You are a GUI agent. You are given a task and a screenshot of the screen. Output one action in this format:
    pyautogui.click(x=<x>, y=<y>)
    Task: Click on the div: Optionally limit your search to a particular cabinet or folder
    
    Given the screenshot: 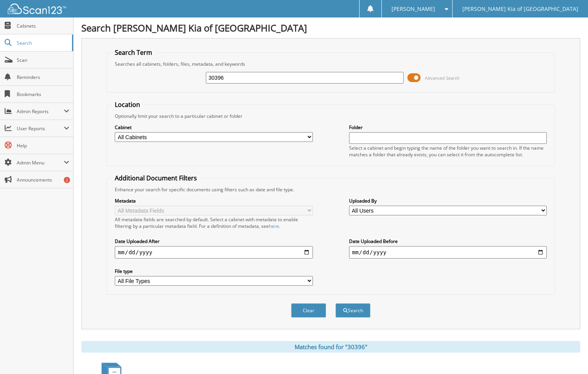 What is the action you would take?
    pyautogui.click(x=331, y=116)
    